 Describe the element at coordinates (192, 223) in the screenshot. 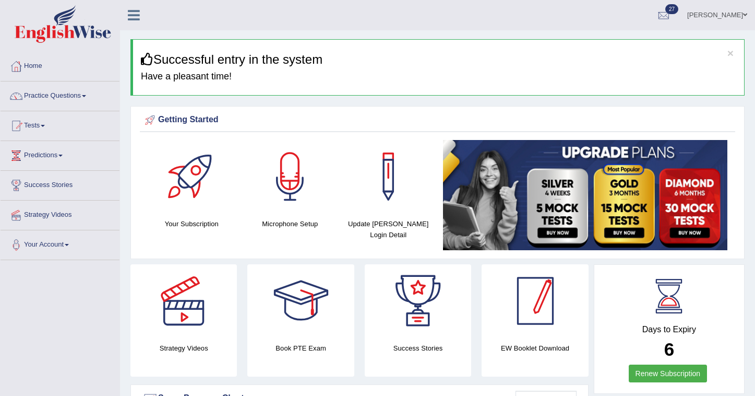

I see `h4: Your Subscription` at that location.